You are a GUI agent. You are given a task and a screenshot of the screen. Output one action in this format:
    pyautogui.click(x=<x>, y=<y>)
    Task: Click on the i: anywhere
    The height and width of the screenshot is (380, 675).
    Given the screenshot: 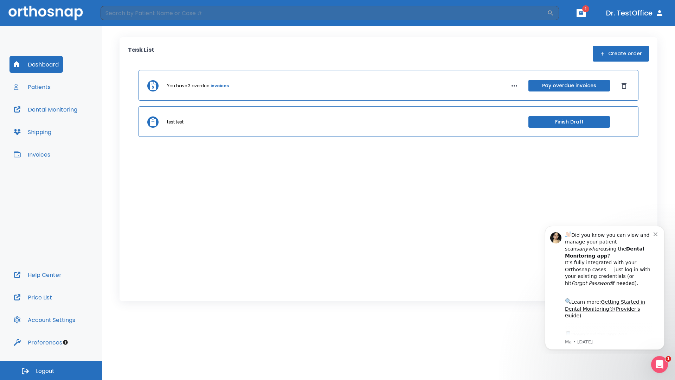 What is the action you would take?
    pyautogui.click(x=57, y=29)
    